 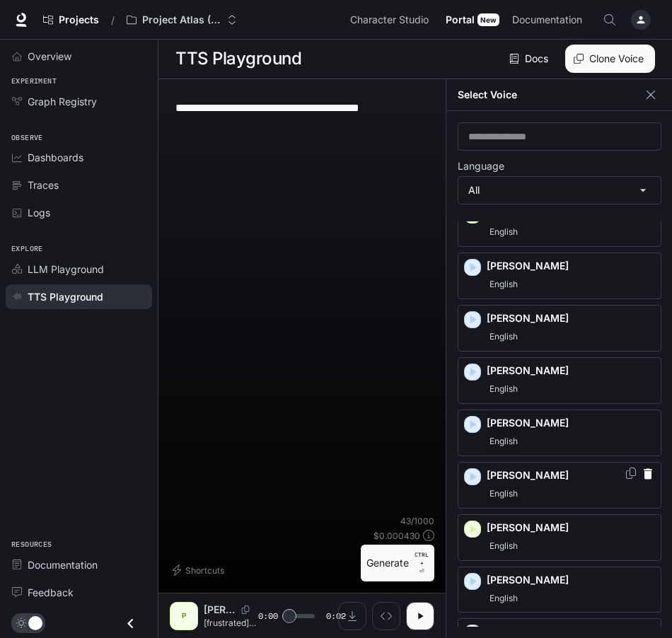 I want to click on span: Logs, so click(x=39, y=212).